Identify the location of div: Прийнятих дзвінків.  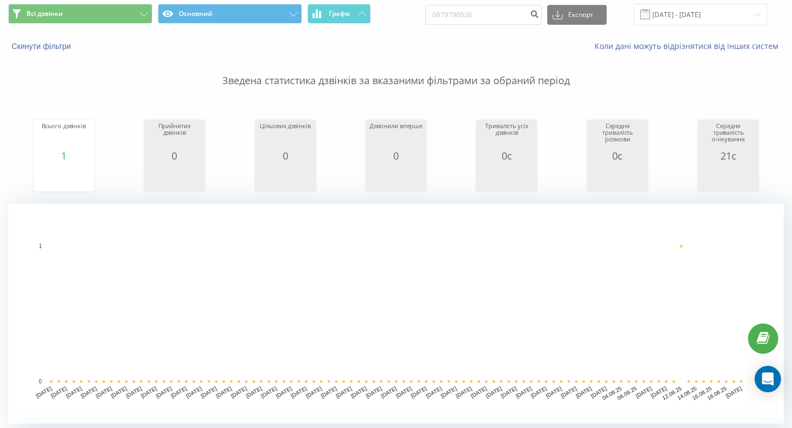
(174, 136).